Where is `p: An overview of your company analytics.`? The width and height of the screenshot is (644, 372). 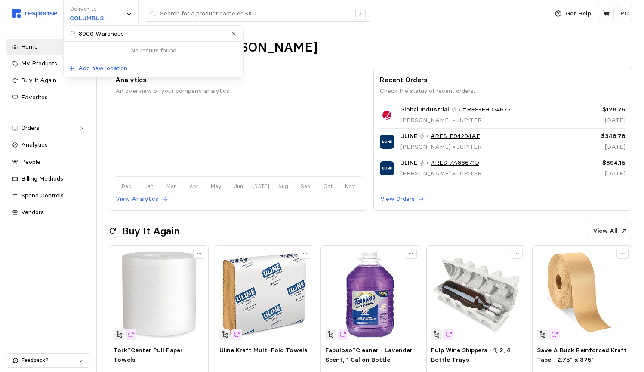 p: An overview of your company analytics. is located at coordinates (238, 91).